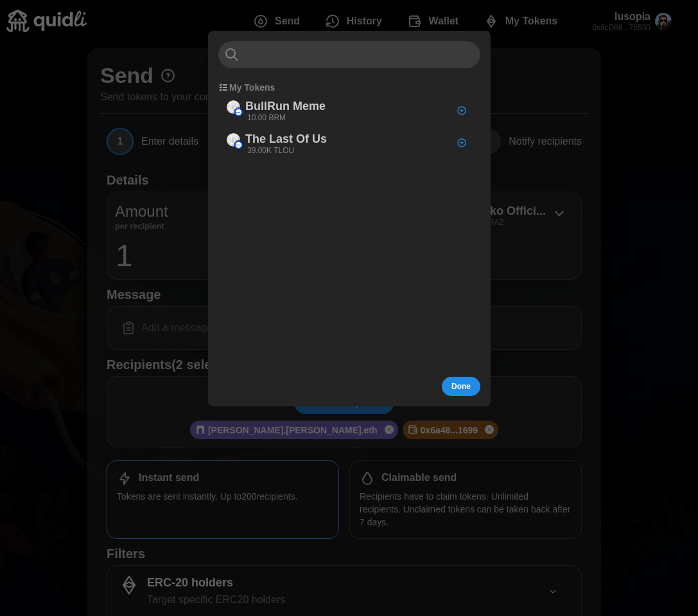  What do you see at coordinates (252, 87) in the screenshot?
I see `p: My Tokens` at bounding box center [252, 87].